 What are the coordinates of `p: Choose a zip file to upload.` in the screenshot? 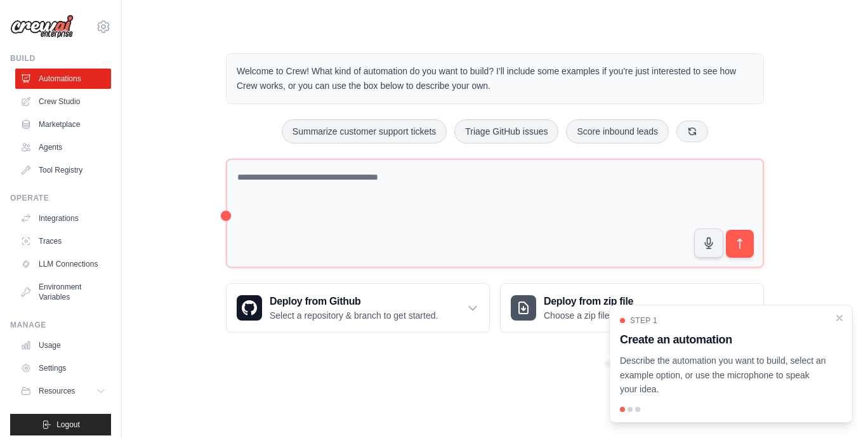 It's located at (597, 316).